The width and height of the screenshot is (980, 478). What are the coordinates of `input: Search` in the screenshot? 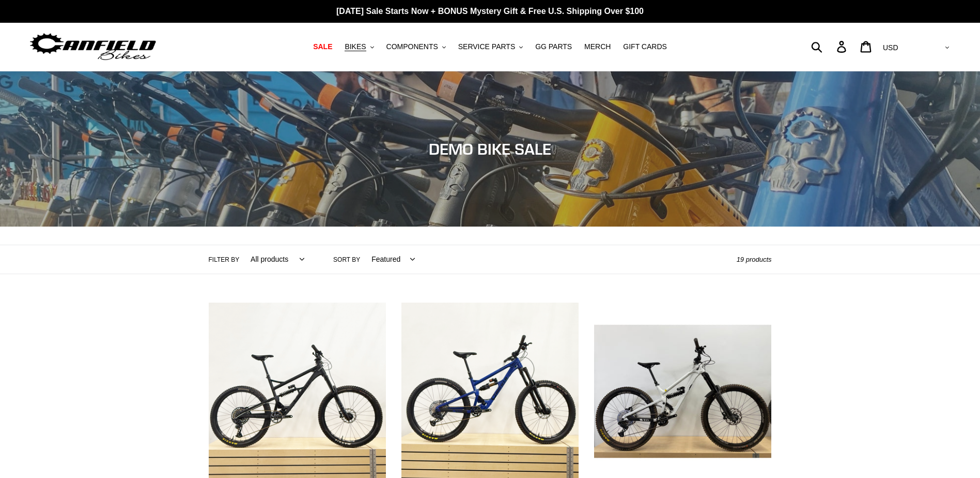 It's located at (830, 47).